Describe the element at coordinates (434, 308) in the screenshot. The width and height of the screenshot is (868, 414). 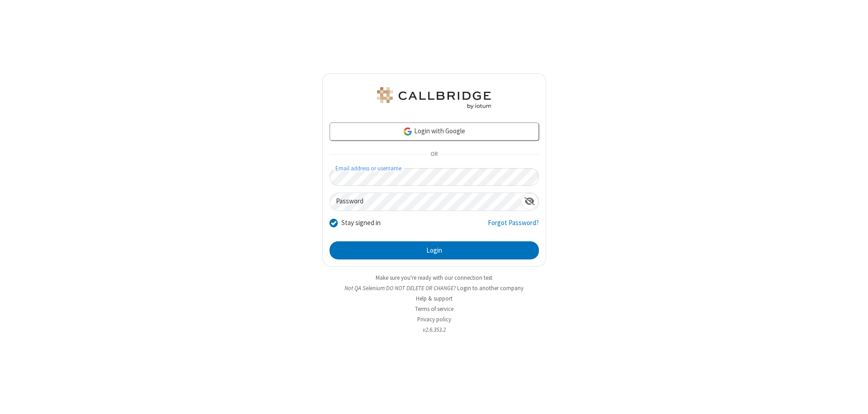
I see `a: Terms of service` at that location.